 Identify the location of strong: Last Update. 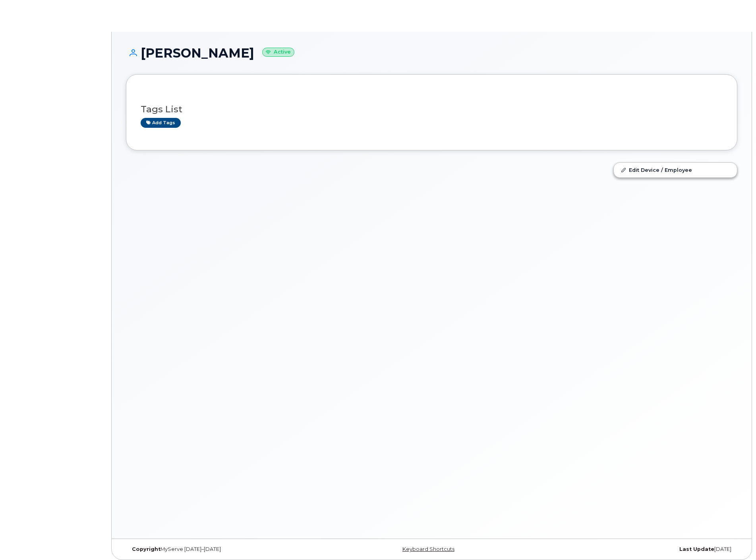
(697, 549).